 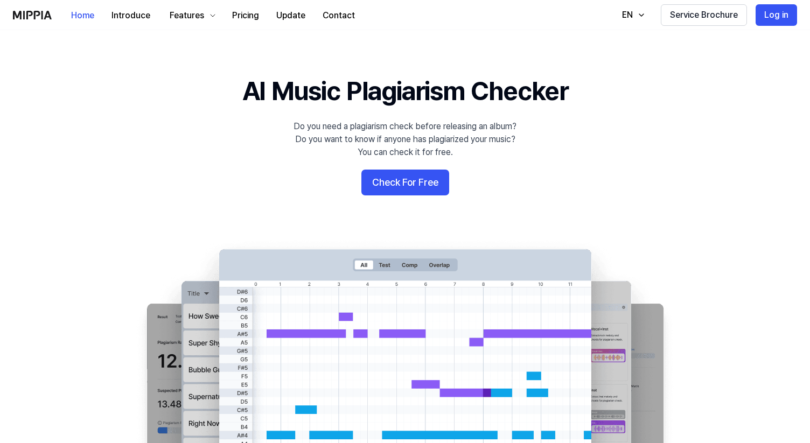 I want to click on a: Introduce, so click(x=131, y=16).